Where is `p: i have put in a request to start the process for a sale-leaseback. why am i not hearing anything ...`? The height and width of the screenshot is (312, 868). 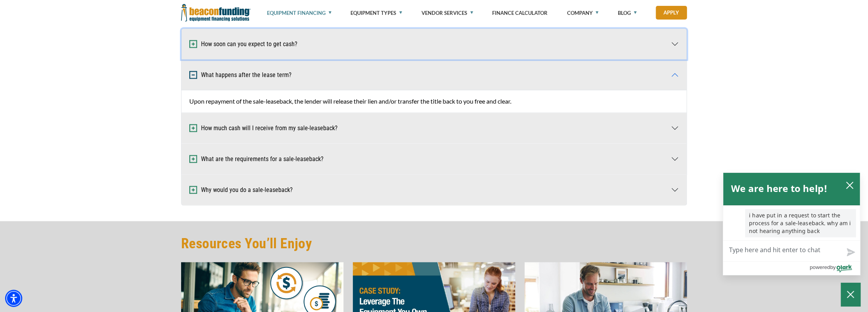 p: i have put in a request to start the process for a sale-leaseback. why am i not hearing anything ... is located at coordinates (801, 223).